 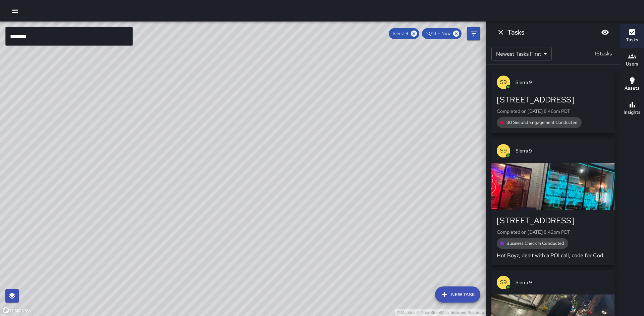 I want to click on button: Insights, so click(x=632, y=109).